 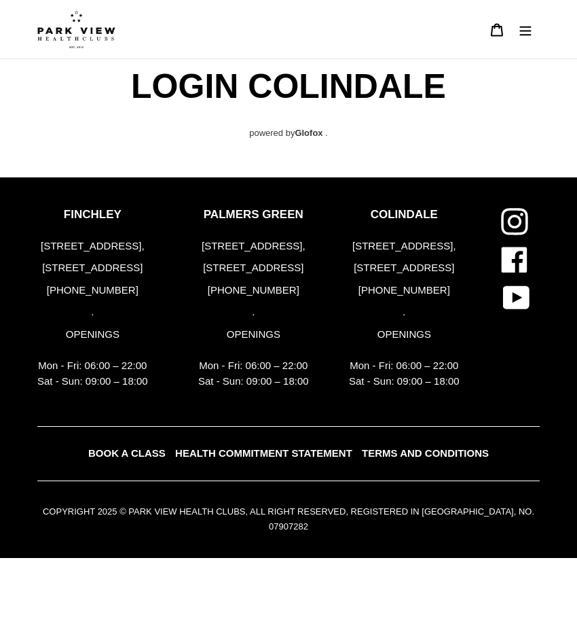 What do you see at coordinates (127, 452) in the screenshot?
I see `span: BOOK A CLASS` at bounding box center [127, 452].